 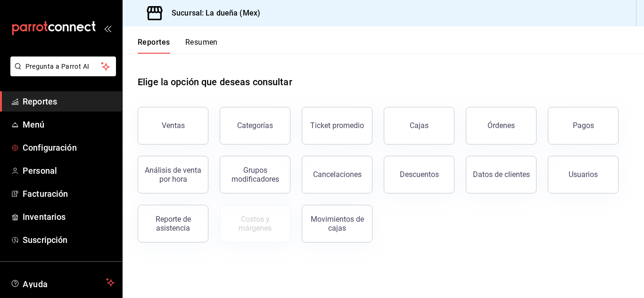 What do you see at coordinates (69, 102) in the screenshot?
I see `span: Reportes` at bounding box center [69, 102].